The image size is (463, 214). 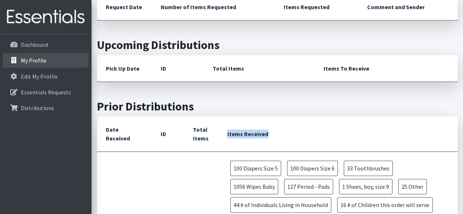 I want to click on p: Essentials Requests, so click(x=46, y=92).